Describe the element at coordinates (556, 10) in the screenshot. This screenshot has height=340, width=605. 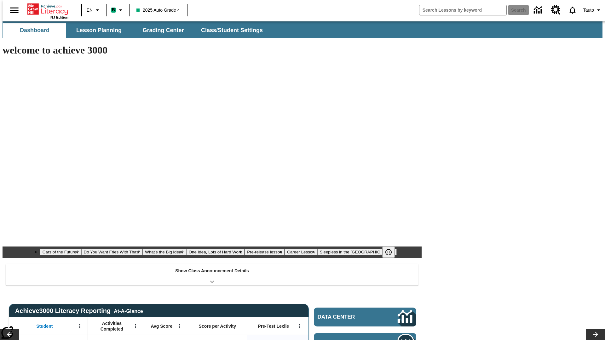
I see `a: Resource Center, Will open in new tab` at that location.